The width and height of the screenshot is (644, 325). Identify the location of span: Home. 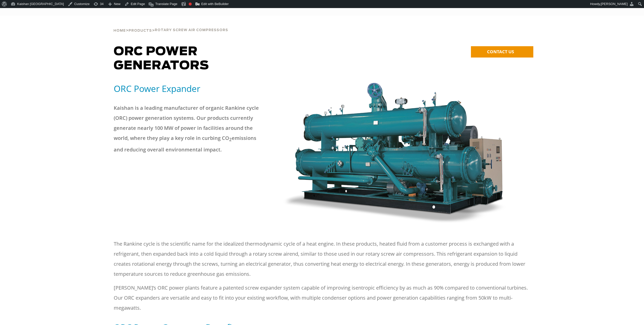
(119, 31).